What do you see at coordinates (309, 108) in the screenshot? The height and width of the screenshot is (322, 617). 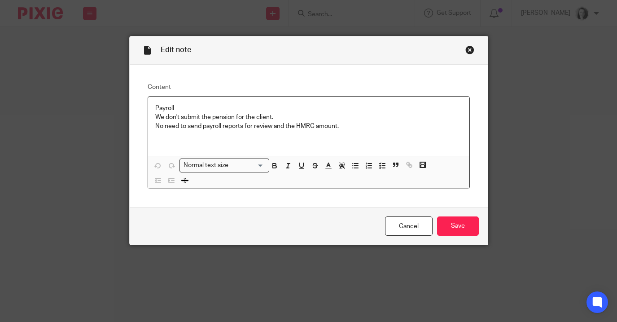 I see `p: Payroll` at bounding box center [309, 108].